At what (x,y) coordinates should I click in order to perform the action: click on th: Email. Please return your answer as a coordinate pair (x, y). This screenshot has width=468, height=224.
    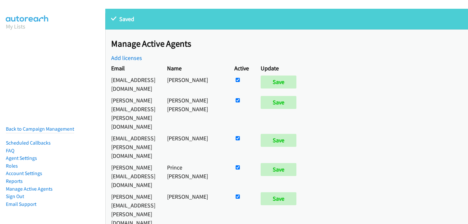
    Looking at the image, I should click on (133, 68).